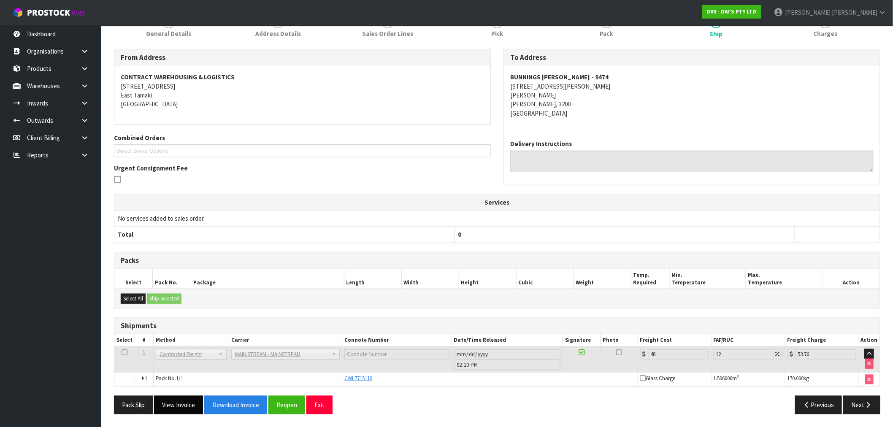 The height and width of the screenshot is (427, 893). I want to click on span: Glass Charge, so click(658, 378).